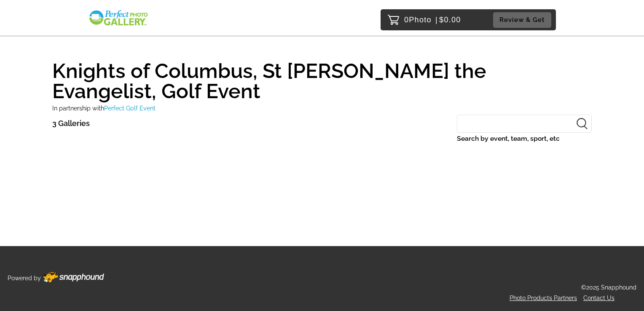 The height and width of the screenshot is (311, 644). I want to click on p: 0 $0.00, so click(432, 20).